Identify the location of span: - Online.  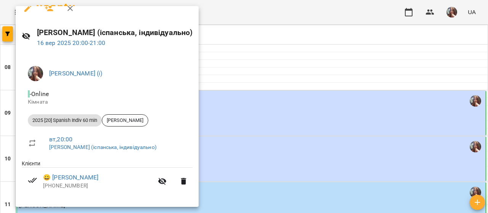
(39, 94).